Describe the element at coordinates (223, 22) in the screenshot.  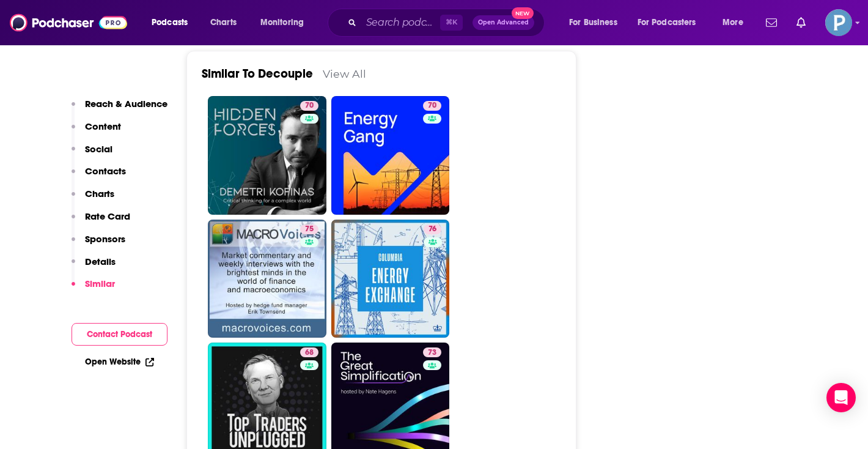
I see `span: Charts` at that location.